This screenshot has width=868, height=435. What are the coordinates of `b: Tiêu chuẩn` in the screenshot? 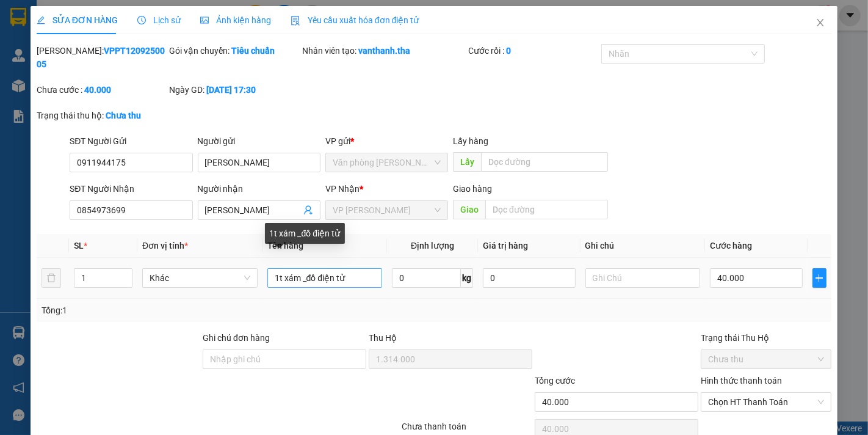 It's located at (253, 50).